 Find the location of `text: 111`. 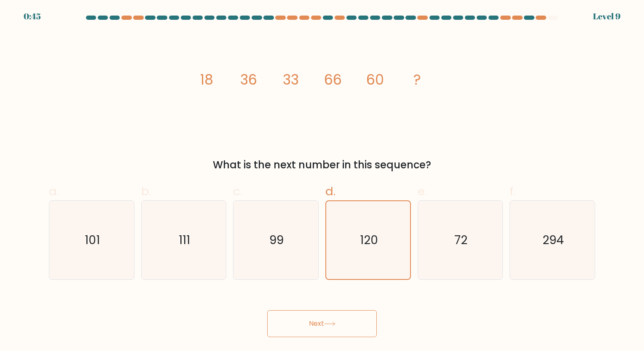

text: 111 is located at coordinates (184, 240).